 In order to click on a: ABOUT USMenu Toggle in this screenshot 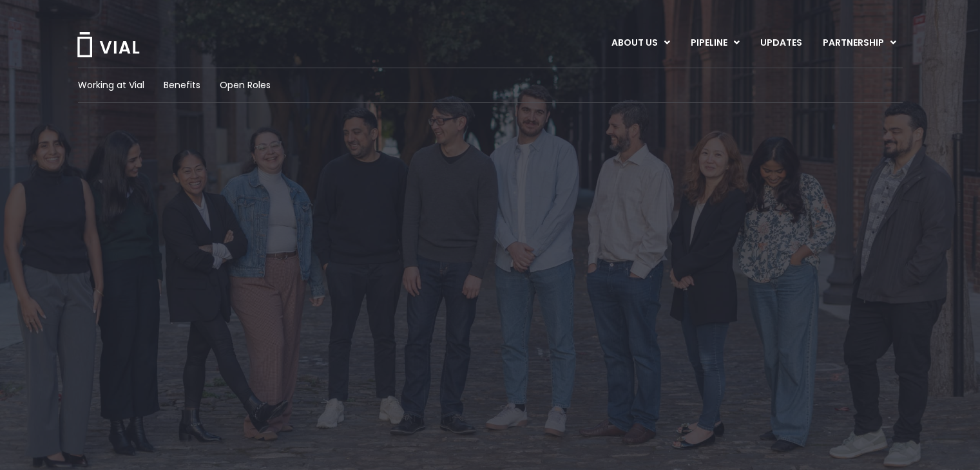, I will do `click(641, 43)`.